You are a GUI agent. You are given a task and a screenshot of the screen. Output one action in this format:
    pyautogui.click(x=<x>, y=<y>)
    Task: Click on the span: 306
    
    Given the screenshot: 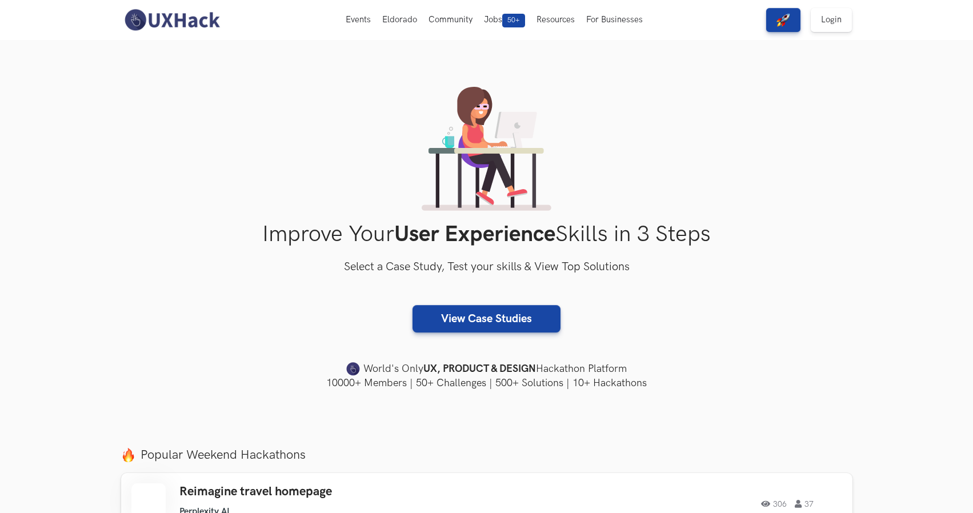 What is the action you would take?
    pyautogui.click(x=773, y=504)
    